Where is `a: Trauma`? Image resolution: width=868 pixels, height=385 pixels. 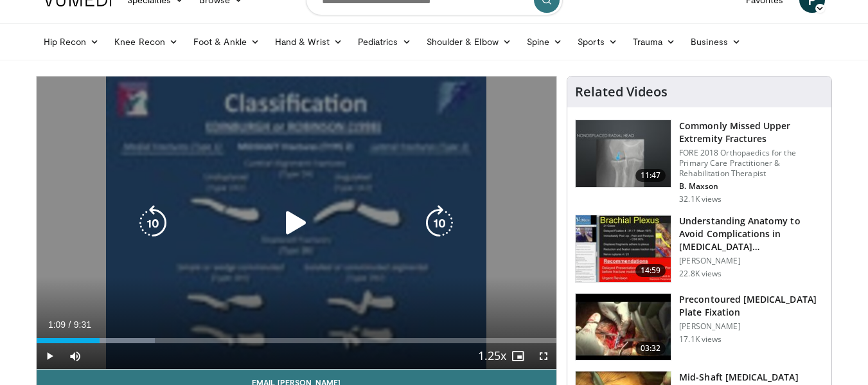 a: Trauma is located at coordinates (654, 42).